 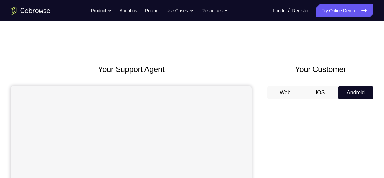 What do you see at coordinates (30, 11) in the screenshot?
I see `a: Go to the home page` at bounding box center [30, 11].